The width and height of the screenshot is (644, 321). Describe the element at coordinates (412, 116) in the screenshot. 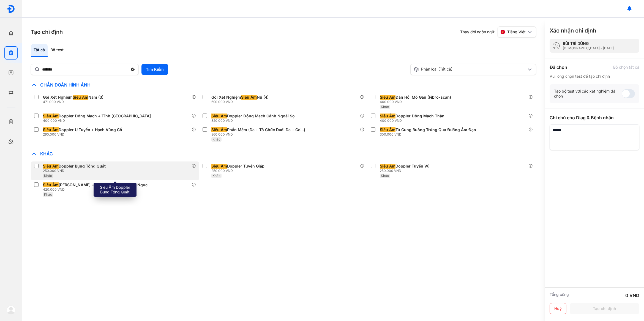

I see `div: Doppler Động Mạch Thận` at that location.